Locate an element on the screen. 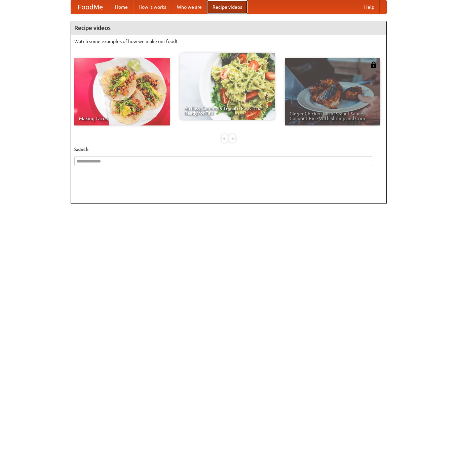  h5: Search is located at coordinates (229, 149).